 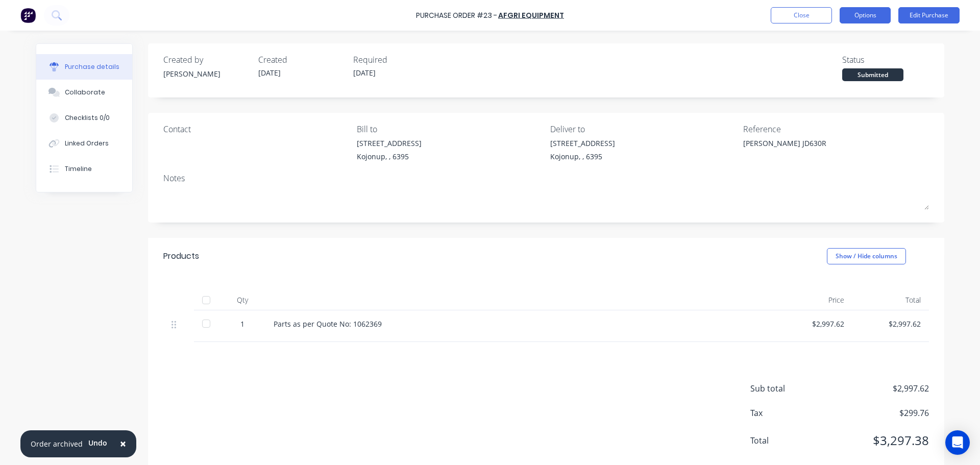 What do you see at coordinates (891, 300) in the screenshot?
I see `div: Total` at bounding box center [891, 300].